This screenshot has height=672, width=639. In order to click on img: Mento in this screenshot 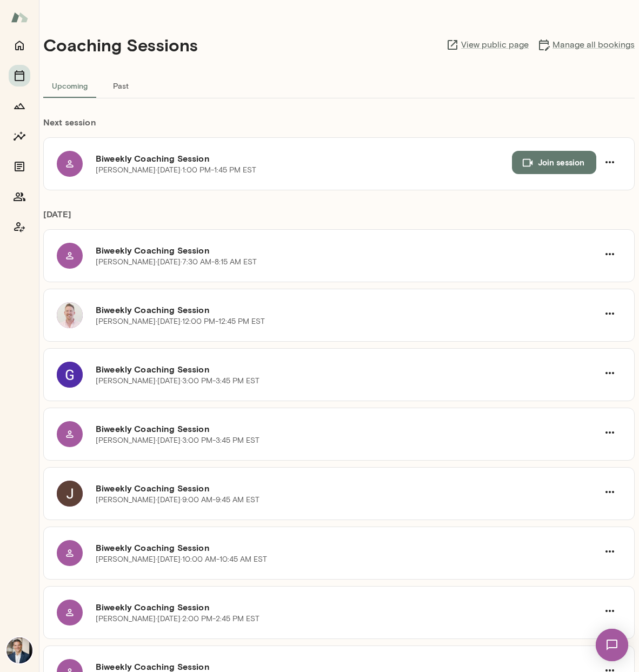, I will do `click(19, 17)`.